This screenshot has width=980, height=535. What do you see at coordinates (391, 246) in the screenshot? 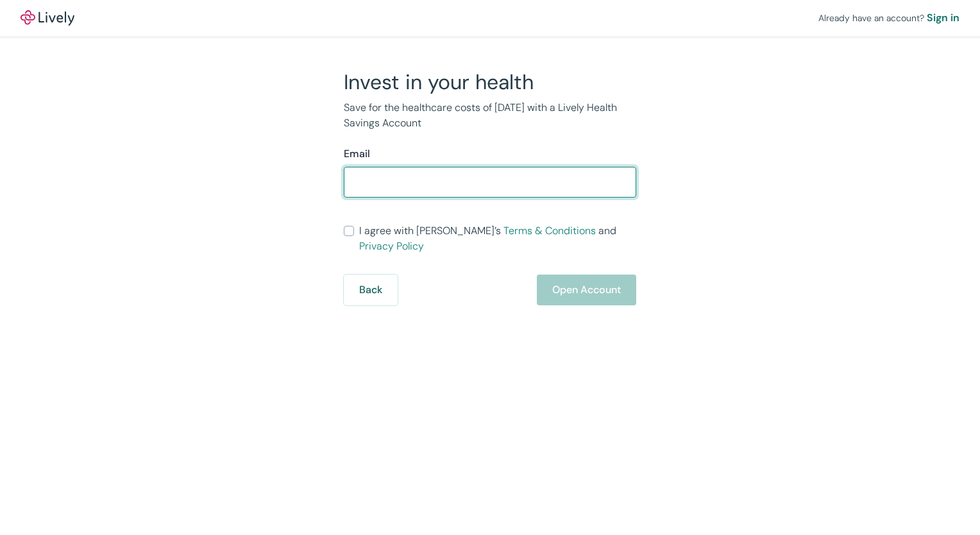
I see `a: Privacy Policy` at bounding box center [391, 246].